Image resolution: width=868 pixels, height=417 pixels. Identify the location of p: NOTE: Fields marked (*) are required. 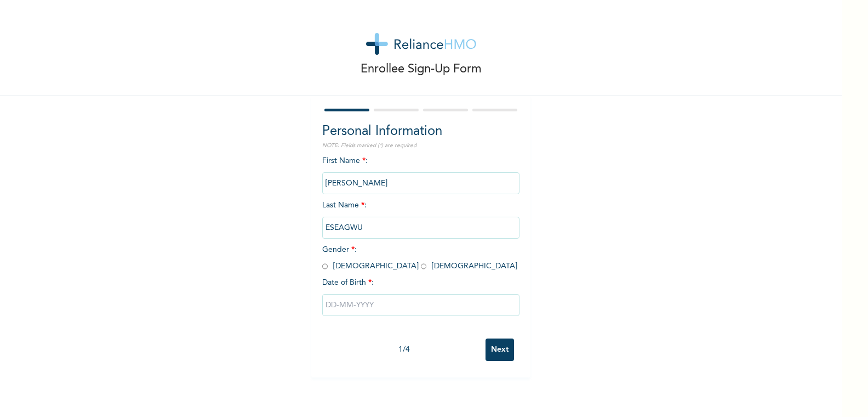
(421, 145).